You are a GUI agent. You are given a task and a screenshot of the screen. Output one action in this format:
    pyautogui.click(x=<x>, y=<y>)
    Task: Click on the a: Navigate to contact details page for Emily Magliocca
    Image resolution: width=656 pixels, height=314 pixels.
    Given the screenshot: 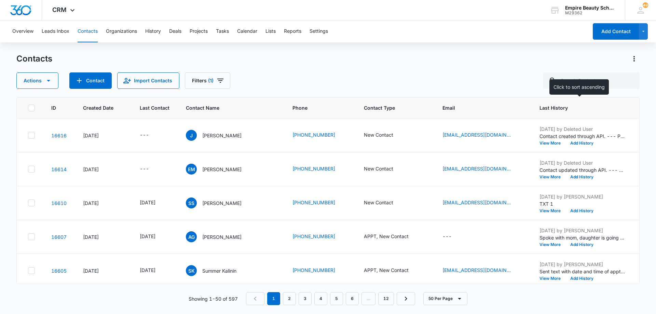 What is the action you would take?
    pyautogui.click(x=59, y=169)
    